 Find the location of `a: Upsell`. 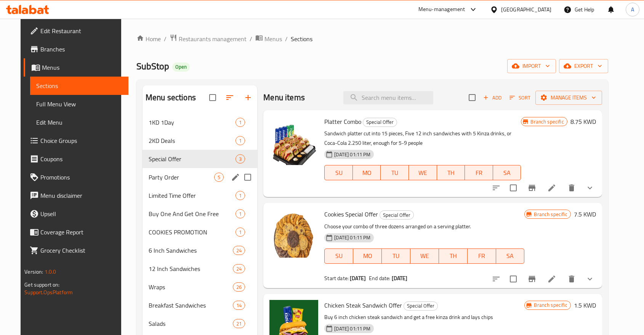

a: Upsell is located at coordinates (76, 214).